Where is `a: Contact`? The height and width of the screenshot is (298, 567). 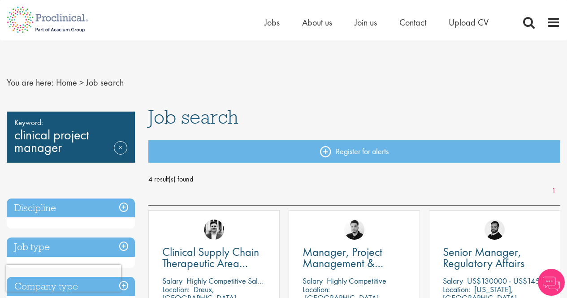
a: Contact is located at coordinates (413, 22).